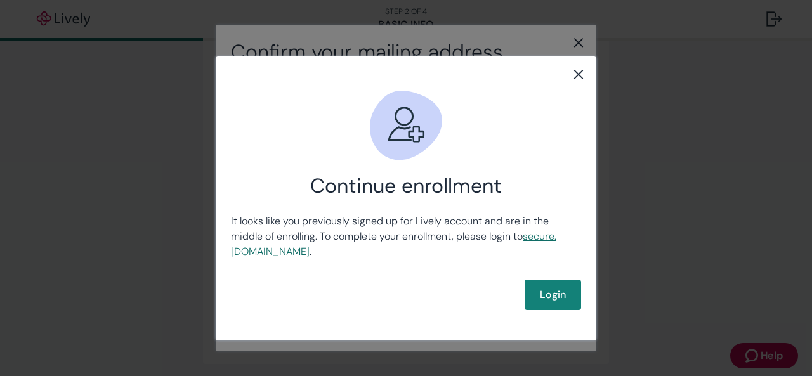  What do you see at coordinates (579, 74) in the screenshot?
I see `svg: close` at bounding box center [579, 74].